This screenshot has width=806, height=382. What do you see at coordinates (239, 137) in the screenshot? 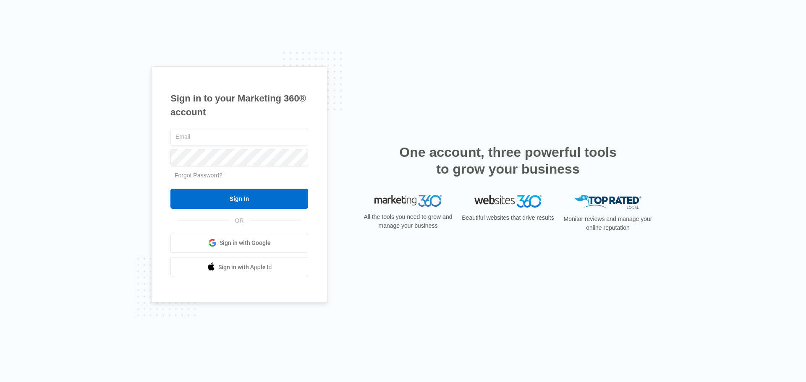
I see `input: Email` at bounding box center [239, 137].